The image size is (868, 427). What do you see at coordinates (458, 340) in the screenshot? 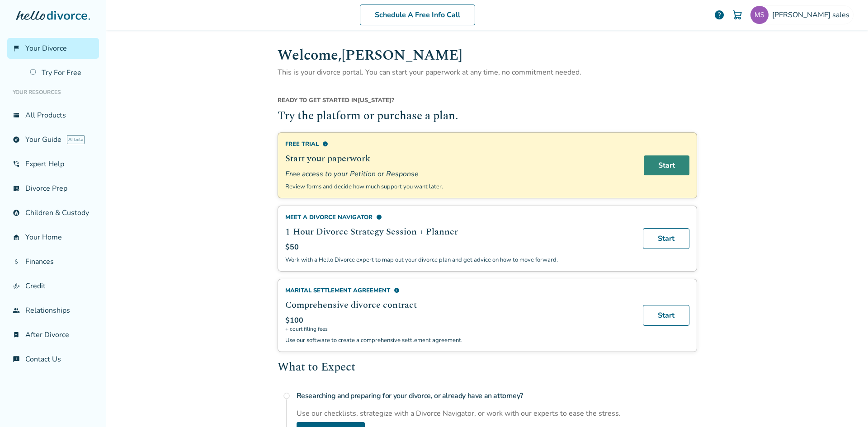
I see `p: Use our software to create a comprehensive settlement agreement.` at bounding box center [458, 340].